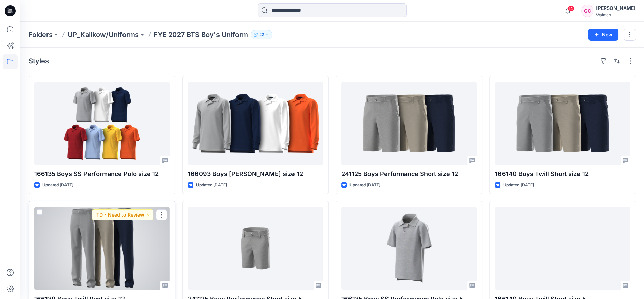  Describe the element at coordinates (562, 174) in the screenshot. I see `p: 166140 Boys Twill Short size 12` at that location.